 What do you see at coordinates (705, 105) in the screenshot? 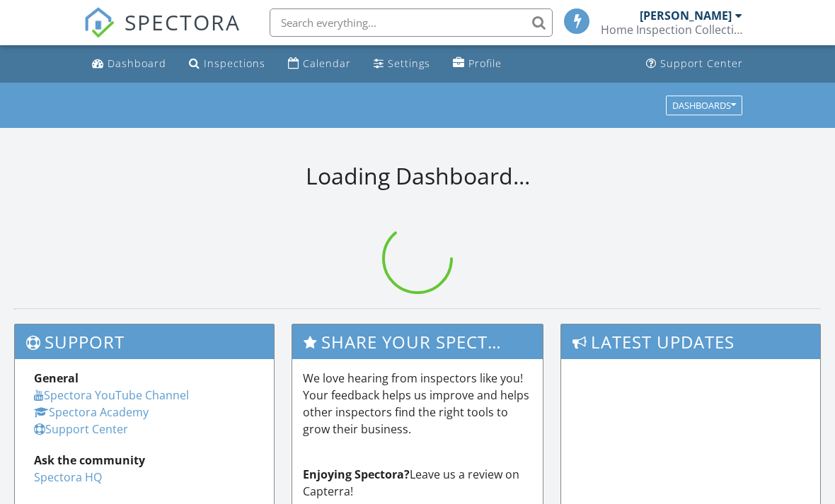
I see `button: Dashboards` at bounding box center [705, 105].